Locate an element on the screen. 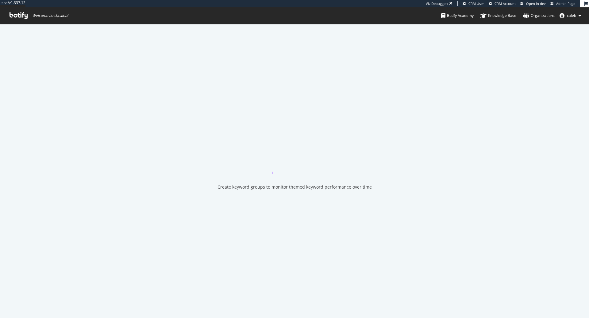  a: Knowledge Base is located at coordinates (499, 16).